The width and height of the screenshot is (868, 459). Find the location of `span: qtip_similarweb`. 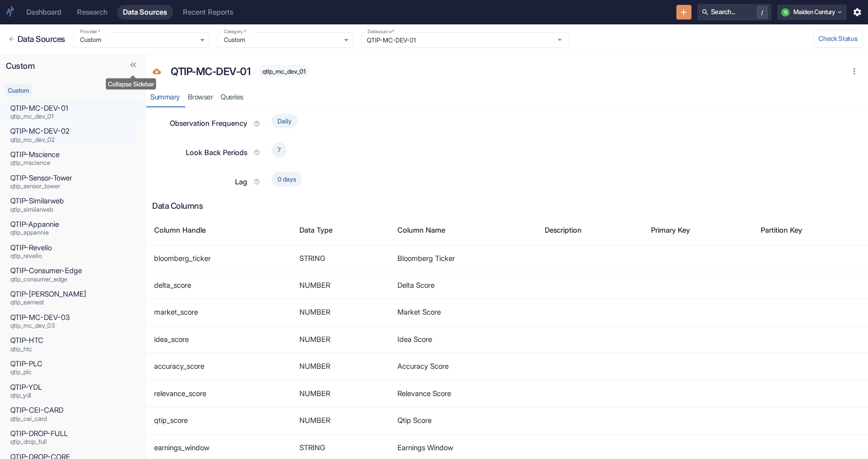

span: qtip_similarweb is located at coordinates (73, 210).